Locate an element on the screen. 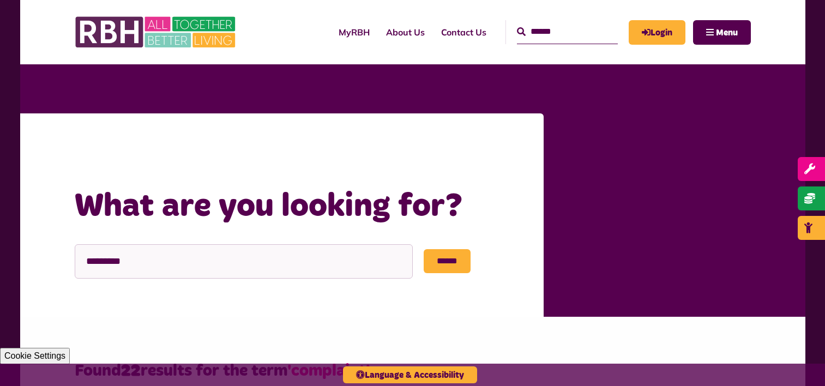 Image resolution: width=825 pixels, height=386 pixels. span: 'complaint' is located at coordinates (328, 371).